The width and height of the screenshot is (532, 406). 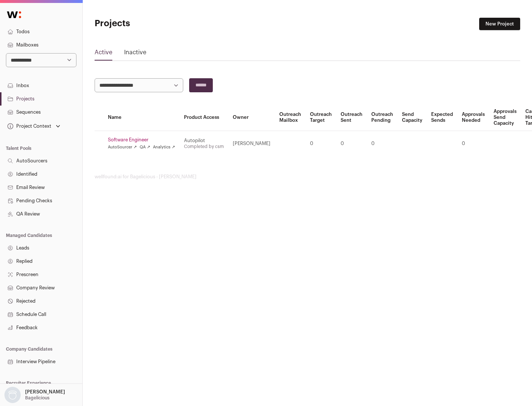 What do you see at coordinates (165, 24) in the screenshot?
I see `h1: Projects` at bounding box center [165, 24].